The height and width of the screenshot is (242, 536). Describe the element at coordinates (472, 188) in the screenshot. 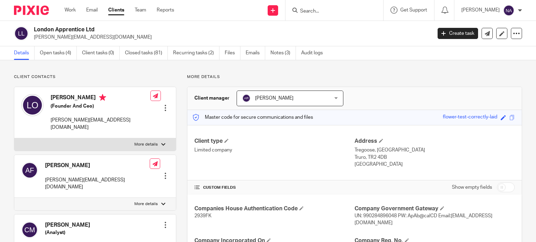

I see `label: Show empty fields` at that location.